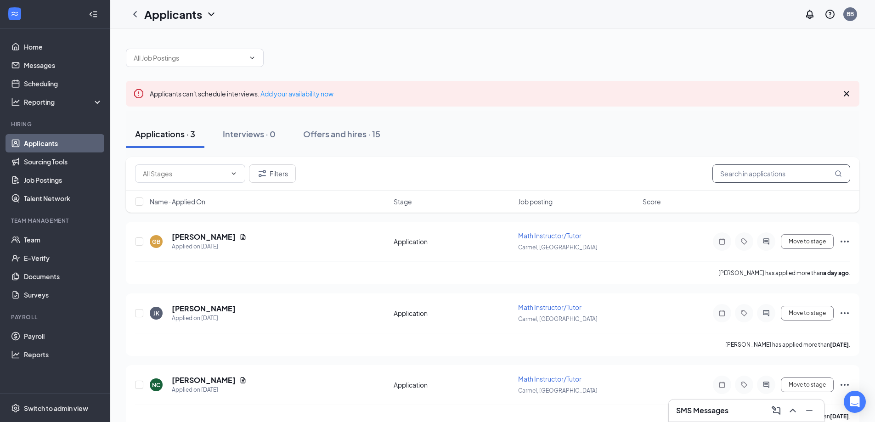  I want to click on a: Job Postings, so click(63, 180).